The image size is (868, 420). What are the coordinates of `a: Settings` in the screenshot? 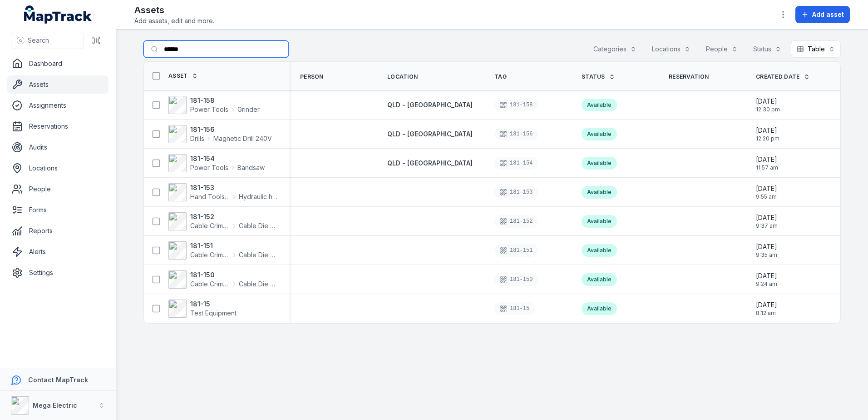 It's located at (58, 272).